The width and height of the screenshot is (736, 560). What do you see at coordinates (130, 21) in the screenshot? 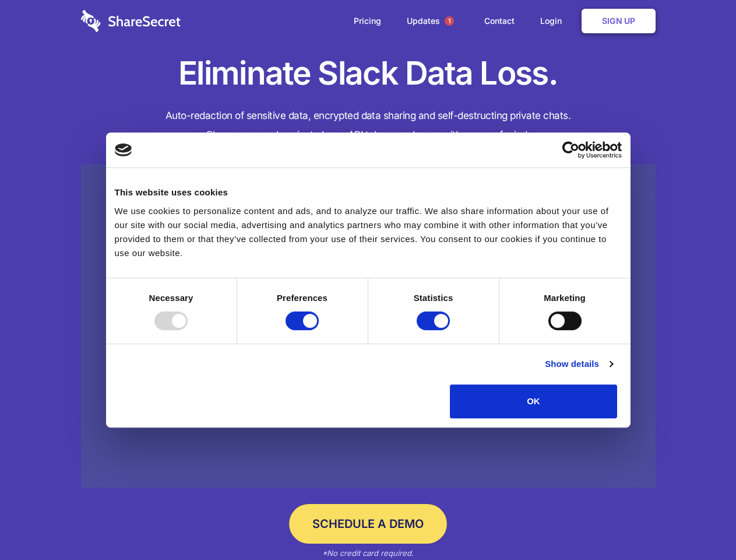
I see `img: logo-wordmark-white-trans-d4663122ce5f474addd5e946df7df03e33cb6a1c49d2221995e7729f52c070b2.svg` at bounding box center [130, 21].